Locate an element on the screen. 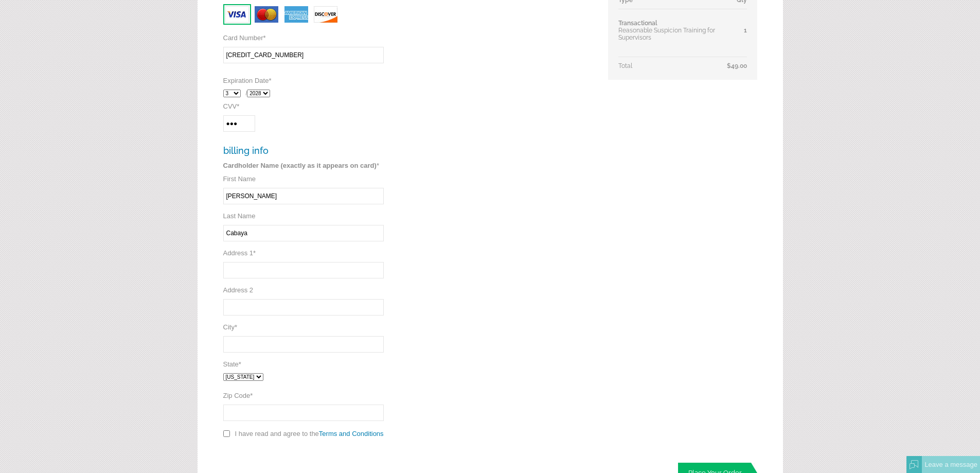 Image resolution: width=980 pixels, height=473 pixels. label: City is located at coordinates (230, 327).